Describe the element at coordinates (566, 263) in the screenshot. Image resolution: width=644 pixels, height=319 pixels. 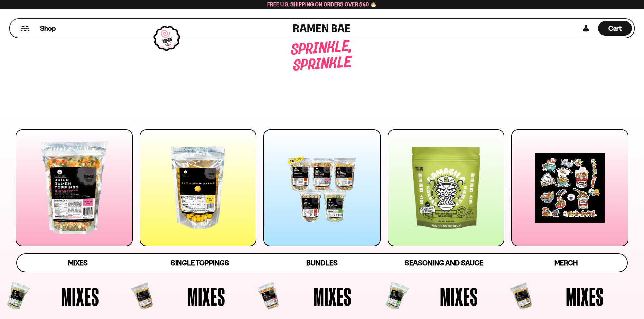
I see `a: Merch` at that location.